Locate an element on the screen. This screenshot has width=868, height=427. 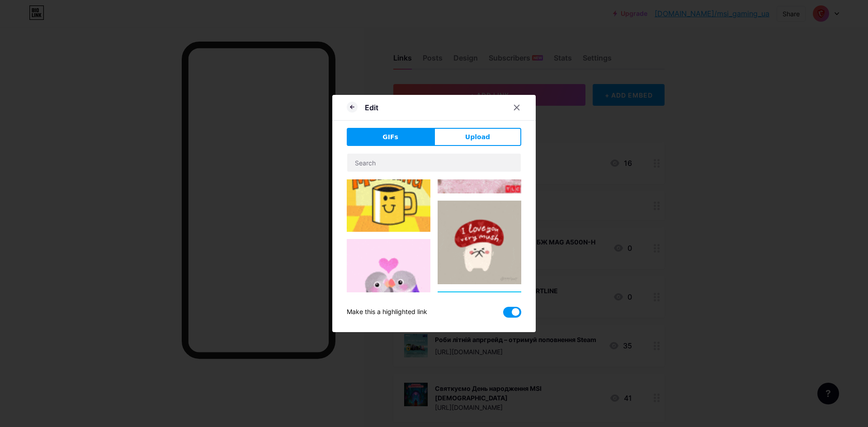
div: Edit is located at coordinates (372, 107).